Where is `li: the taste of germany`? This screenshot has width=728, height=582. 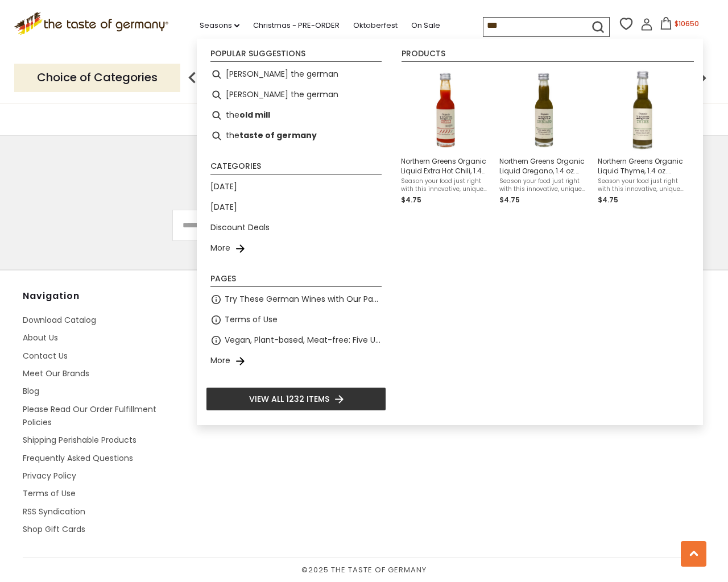 li: the taste of germany is located at coordinates (296, 136).